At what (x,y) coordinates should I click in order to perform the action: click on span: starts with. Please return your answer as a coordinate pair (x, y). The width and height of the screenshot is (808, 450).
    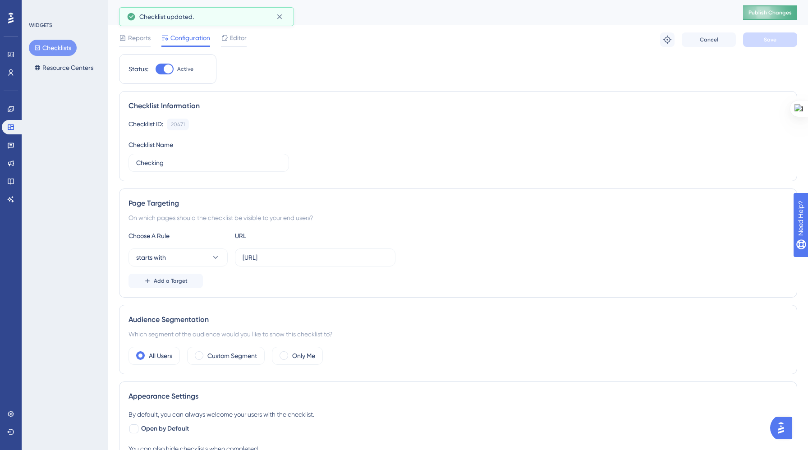
    Looking at the image, I should click on (151, 257).